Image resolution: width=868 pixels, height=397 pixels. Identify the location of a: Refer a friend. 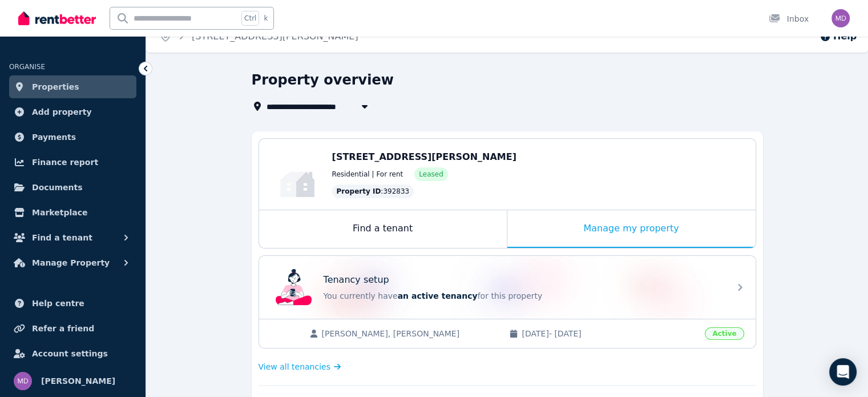
(72, 329).